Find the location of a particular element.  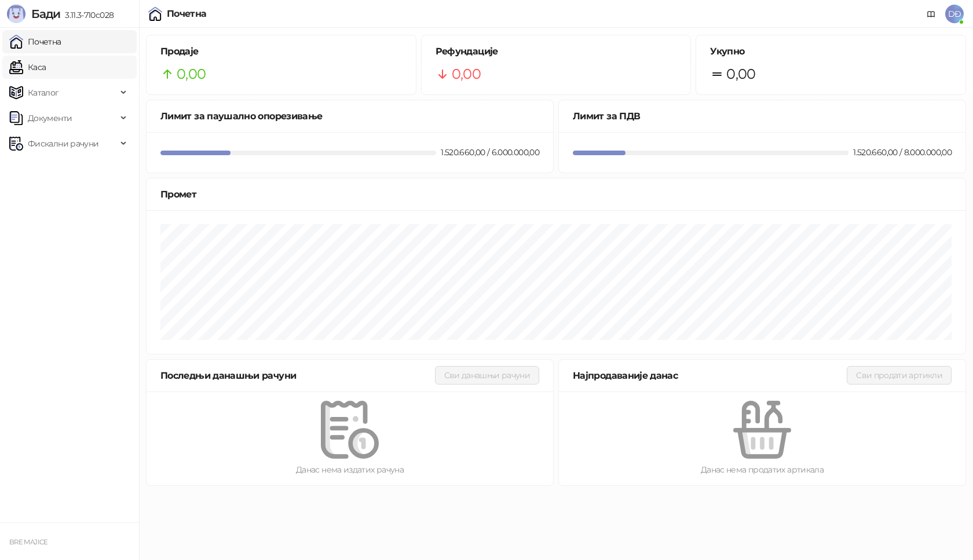

span: Документи is located at coordinates (50, 118).